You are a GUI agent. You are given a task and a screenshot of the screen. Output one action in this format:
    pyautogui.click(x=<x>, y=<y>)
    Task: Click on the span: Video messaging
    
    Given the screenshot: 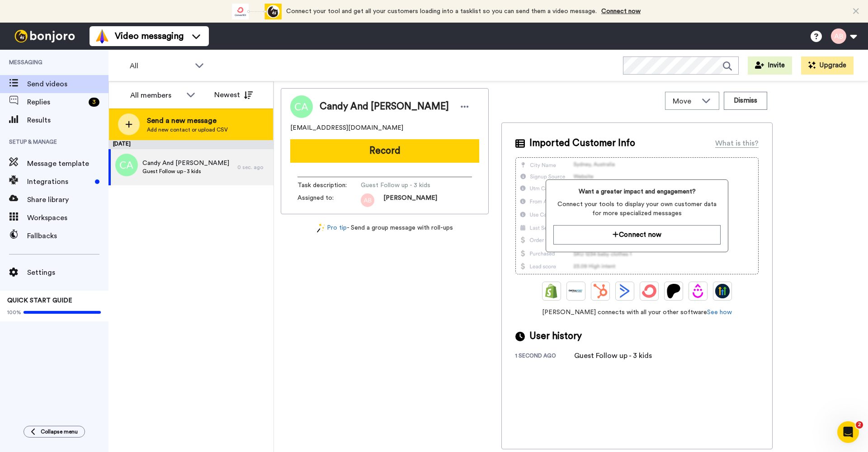 What is the action you would take?
    pyautogui.click(x=149, y=36)
    